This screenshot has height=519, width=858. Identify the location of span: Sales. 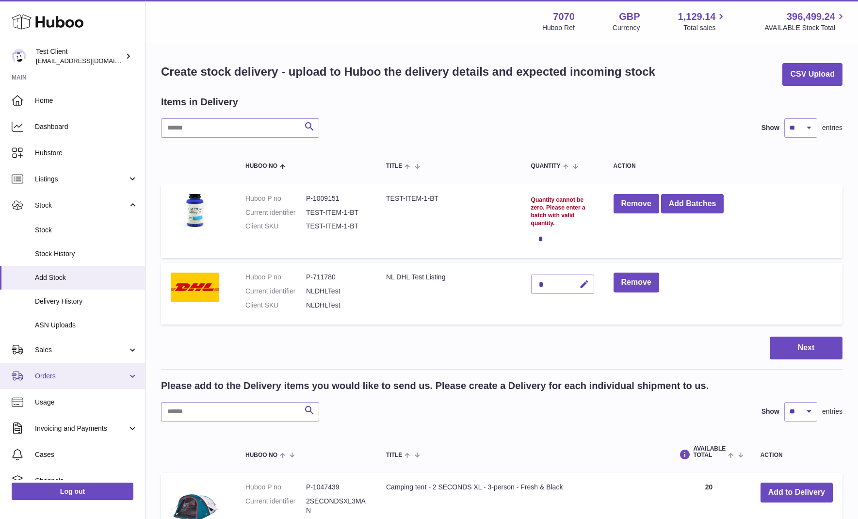
(81, 350).